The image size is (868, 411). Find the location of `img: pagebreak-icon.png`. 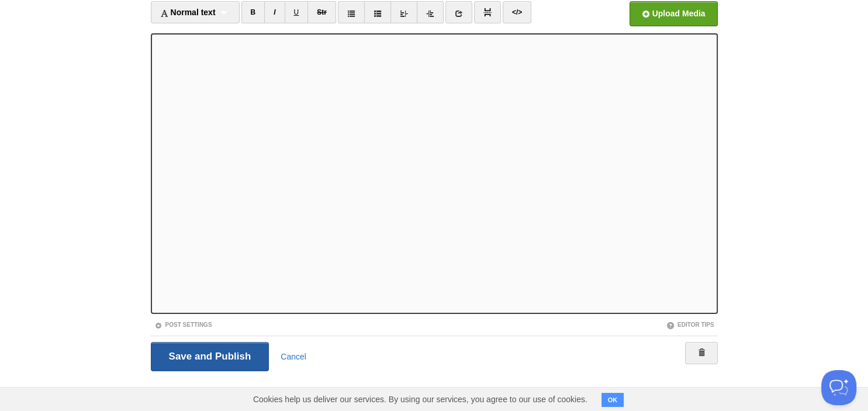

img: pagebreak-icon.png is located at coordinates (488, 12).